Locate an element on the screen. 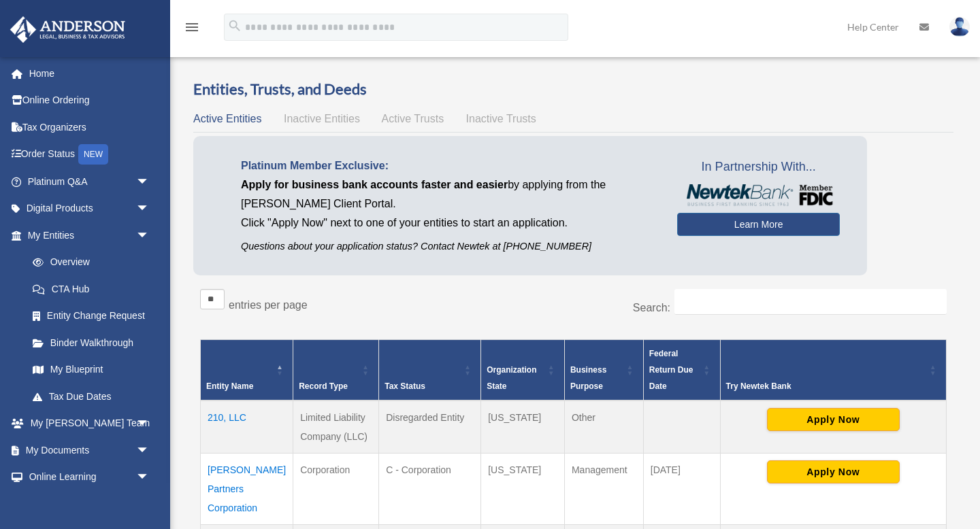 The width and height of the screenshot is (980, 529). img: NewtekBankLogoSM.png is located at coordinates (758, 195).